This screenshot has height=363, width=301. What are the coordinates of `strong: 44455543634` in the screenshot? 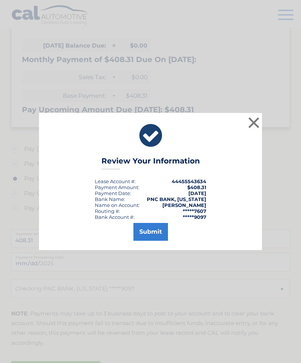 It's located at (189, 181).